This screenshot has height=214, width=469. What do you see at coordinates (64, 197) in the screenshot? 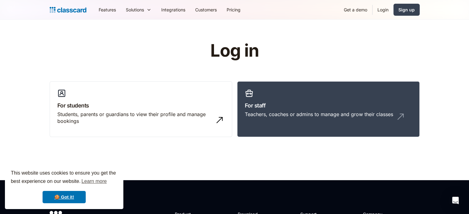
I see `a: dismiss cookie message` at bounding box center [64, 197].